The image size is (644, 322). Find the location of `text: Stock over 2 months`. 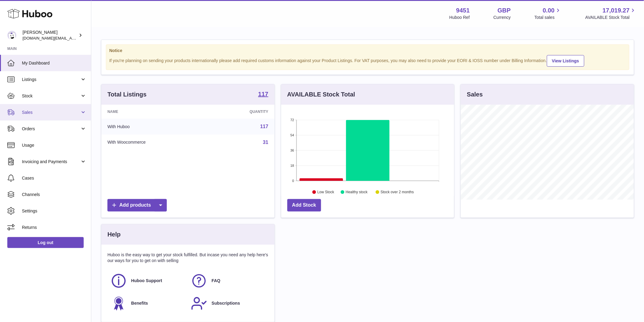

text: Stock over 2 months is located at coordinates (397, 193).